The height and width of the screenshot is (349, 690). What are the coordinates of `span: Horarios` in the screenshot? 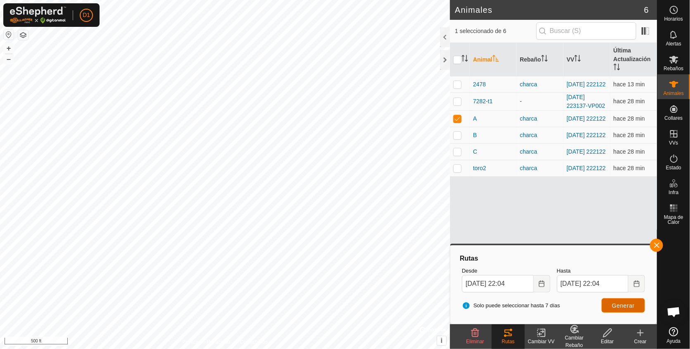 It's located at (674, 19).